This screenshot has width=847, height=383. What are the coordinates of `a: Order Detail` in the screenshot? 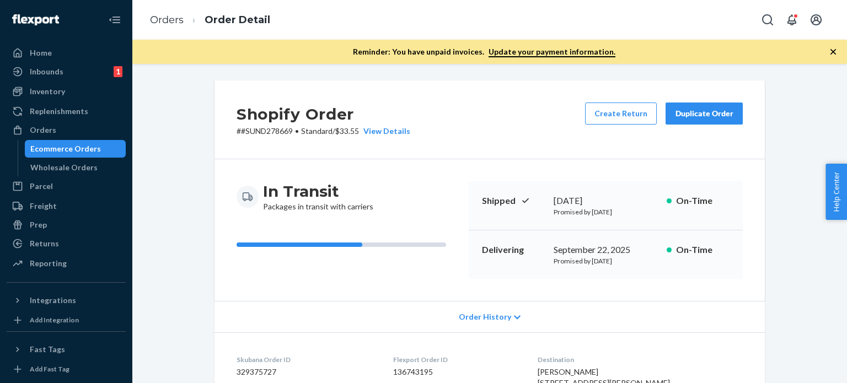 It's located at (237, 20).